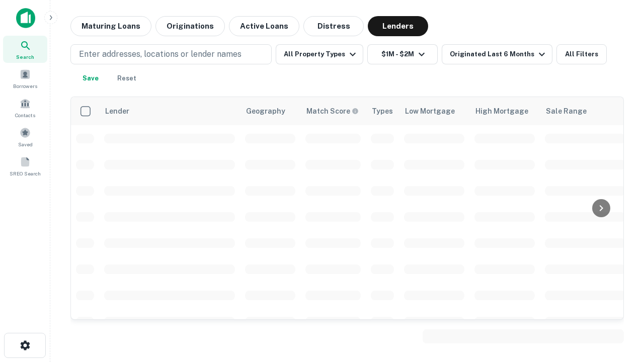  Describe the element at coordinates (382, 111) in the screenshot. I see `th: Types` at that location.